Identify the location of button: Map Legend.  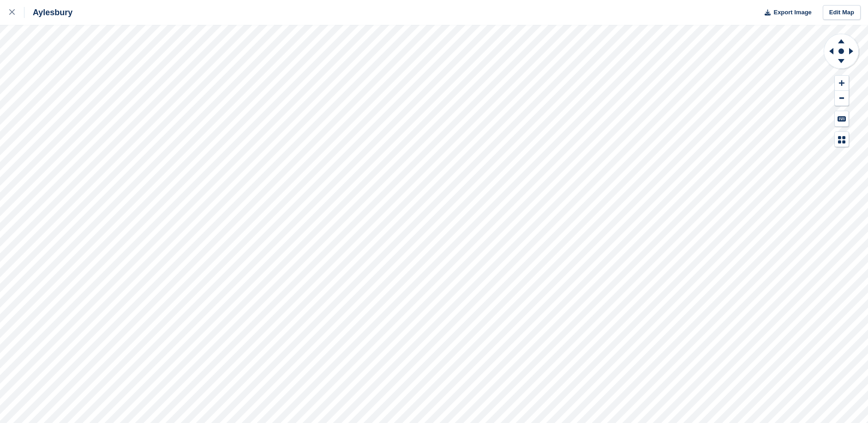
(841, 139).